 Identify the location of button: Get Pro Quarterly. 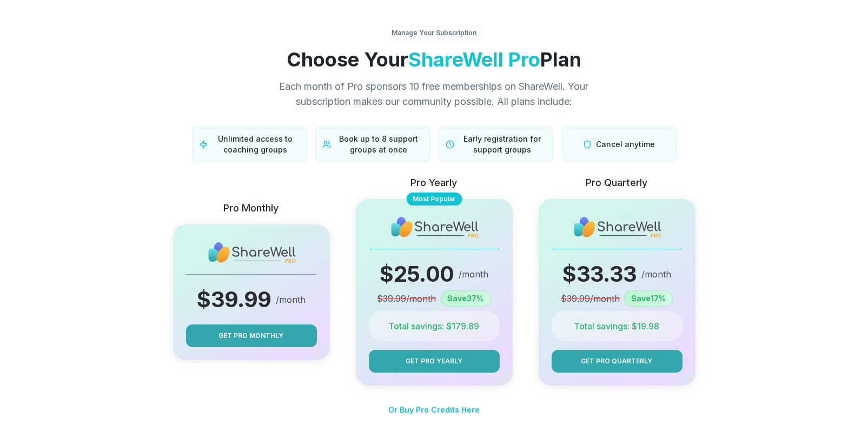
(617, 361).